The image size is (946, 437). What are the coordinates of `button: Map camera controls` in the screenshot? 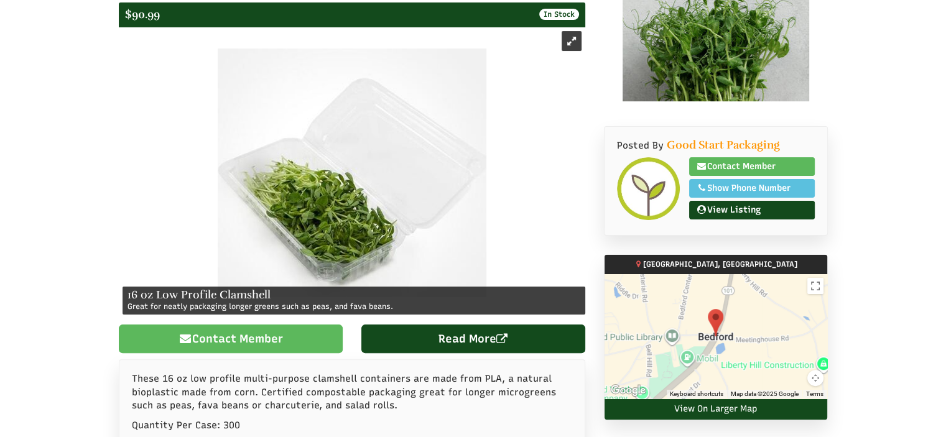 It's located at (815, 378).